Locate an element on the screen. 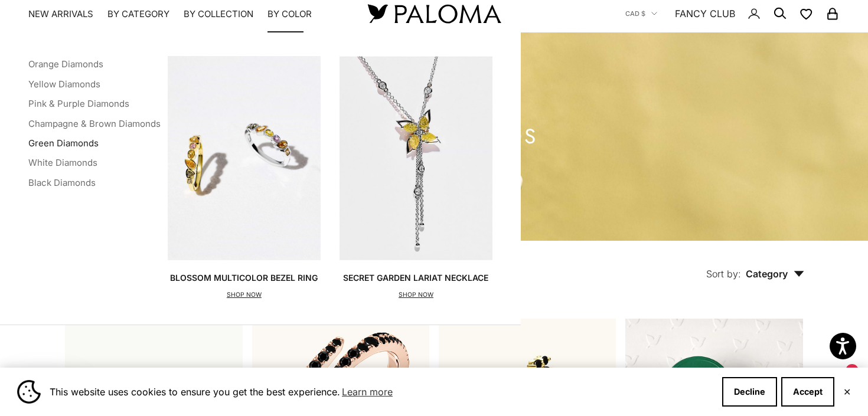 The height and width of the screenshot is (416, 868). img: Cookie banner is located at coordinates (29, 392).